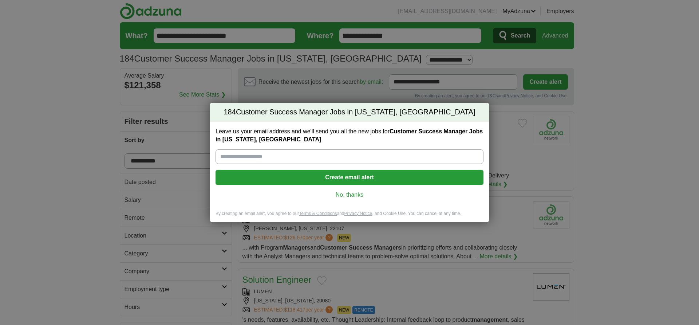 The image size is (699, 325). What do you see at coordinates (230, 112) in the screenshot?
I see `span: 184` at bounding box center [230, 112].